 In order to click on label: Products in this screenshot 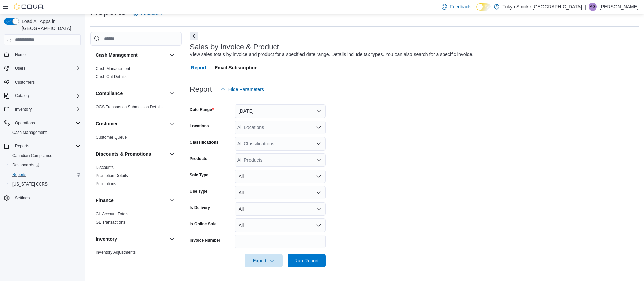, I will do `click(199, 158)`.